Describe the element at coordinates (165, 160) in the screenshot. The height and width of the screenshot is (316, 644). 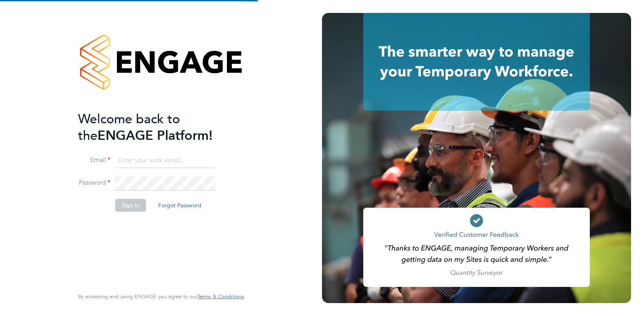
I see `input: Enter your work email...` at that location.